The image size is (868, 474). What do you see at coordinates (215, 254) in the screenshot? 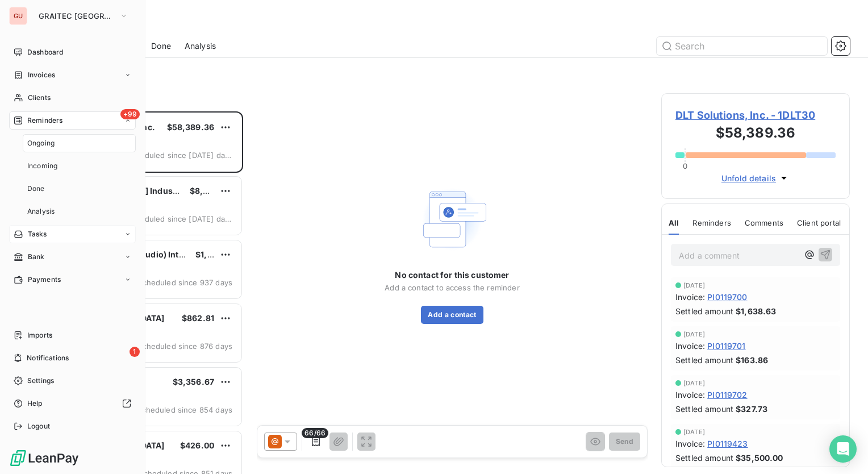
I see `span: $1,969.44` at bounding box center [215, 254].